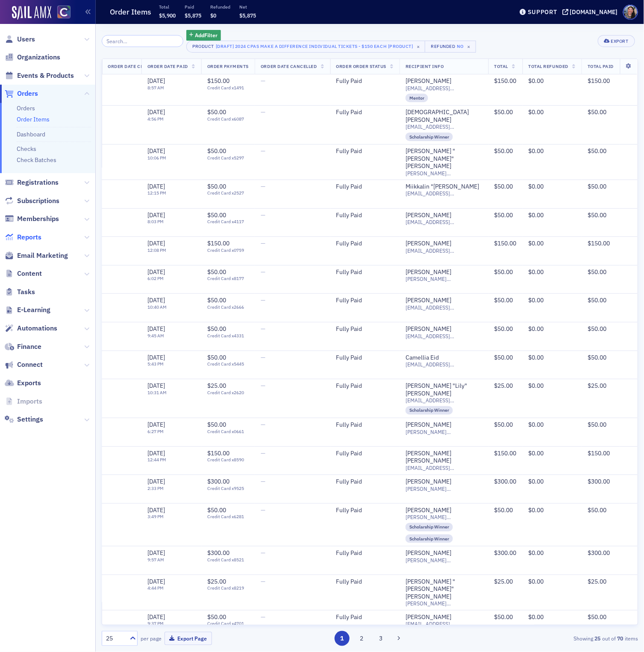 This screenshot has width=644, height=652. Describe the element at coordinates (156, 516) in the screenshot. I see `time: 3:49 PM` at that location.